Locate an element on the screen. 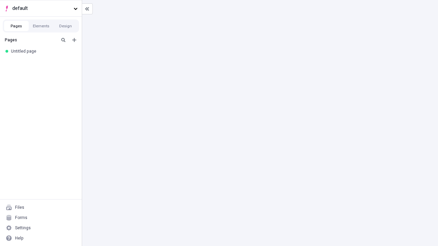  div: Pages is located at coordinates (30, 40).